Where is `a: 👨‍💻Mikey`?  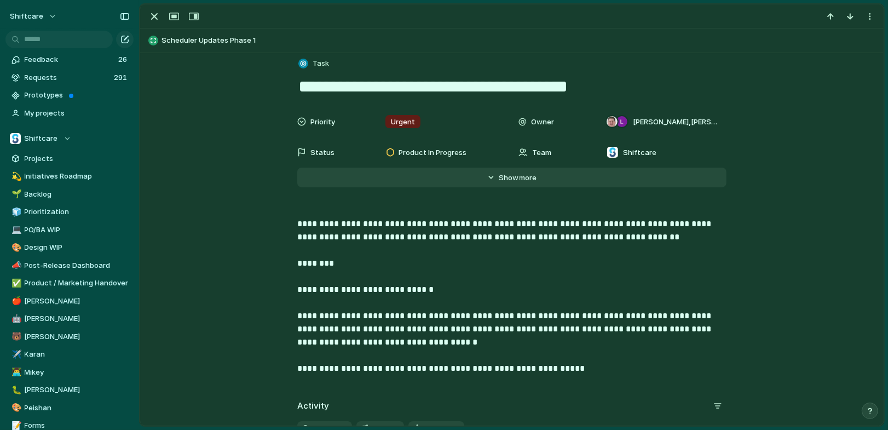 a: 👨‍💻Mikey is located at coordinates (70, 372).